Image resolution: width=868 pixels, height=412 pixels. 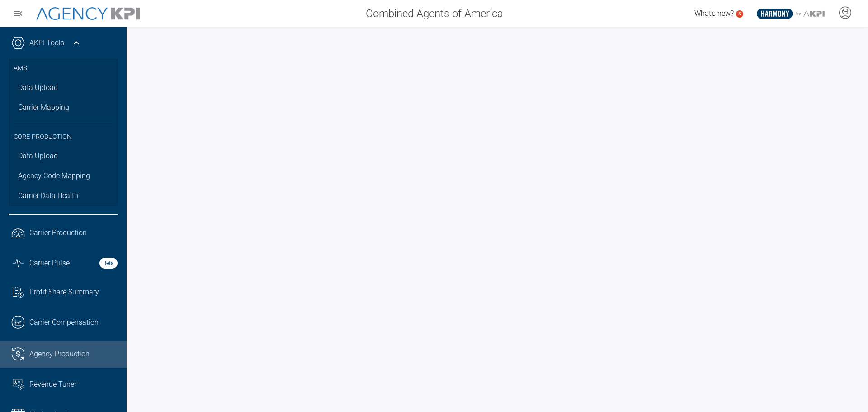 I want to click on span: Combined Agents of America, so click(x=435, y=13).